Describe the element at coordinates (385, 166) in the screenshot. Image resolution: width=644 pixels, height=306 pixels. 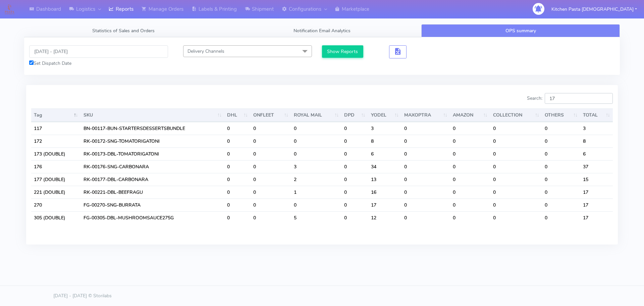
I see `td: 34` at that location.